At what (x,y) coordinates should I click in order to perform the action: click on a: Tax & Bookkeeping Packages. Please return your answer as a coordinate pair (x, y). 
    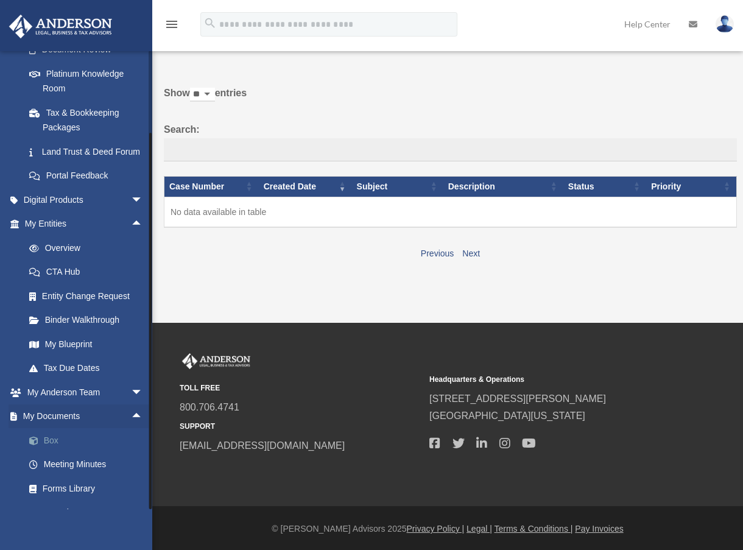
    Looking at the image, I should click on (86, 120).